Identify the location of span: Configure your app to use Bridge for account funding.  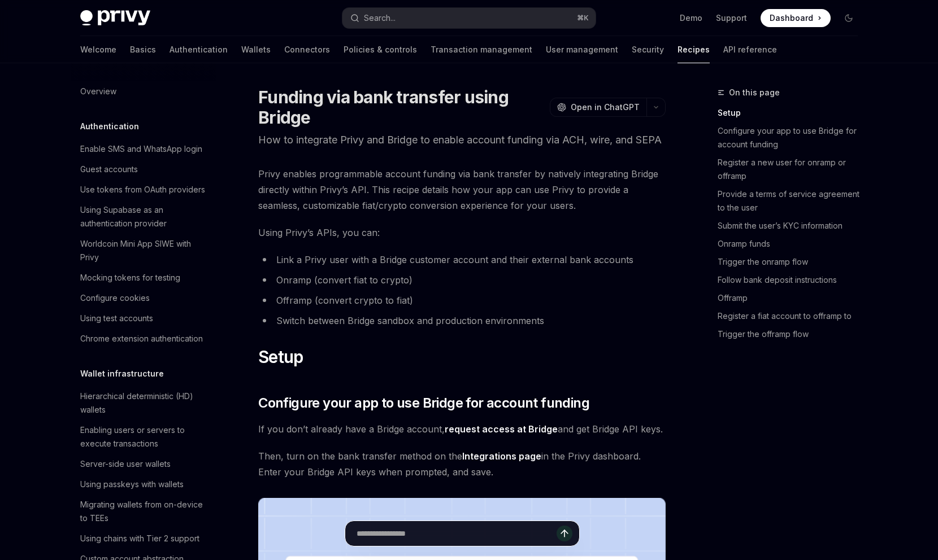
(424, 403).